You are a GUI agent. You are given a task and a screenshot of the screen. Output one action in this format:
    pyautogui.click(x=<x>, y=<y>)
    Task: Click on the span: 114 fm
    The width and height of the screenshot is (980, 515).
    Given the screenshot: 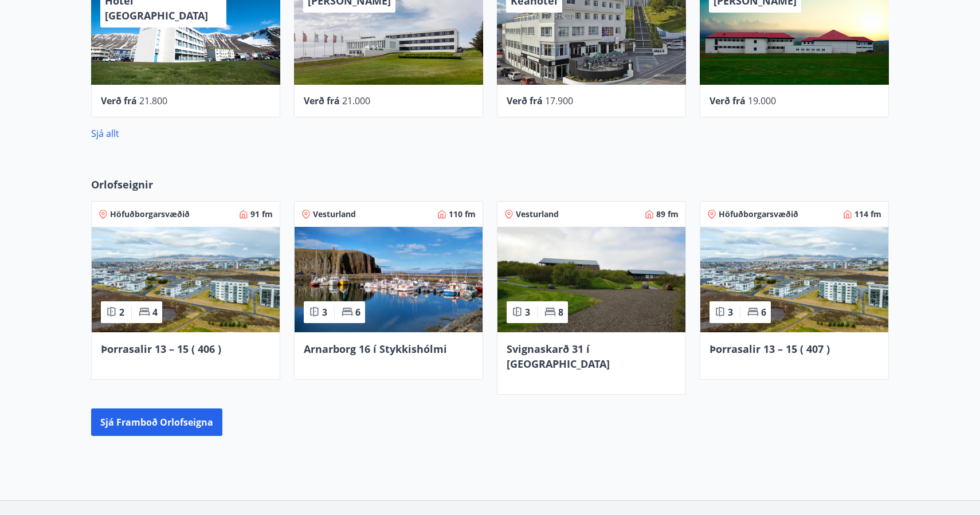 What is the action you would take?
    pyautogui.click(x=867, y=214)
    